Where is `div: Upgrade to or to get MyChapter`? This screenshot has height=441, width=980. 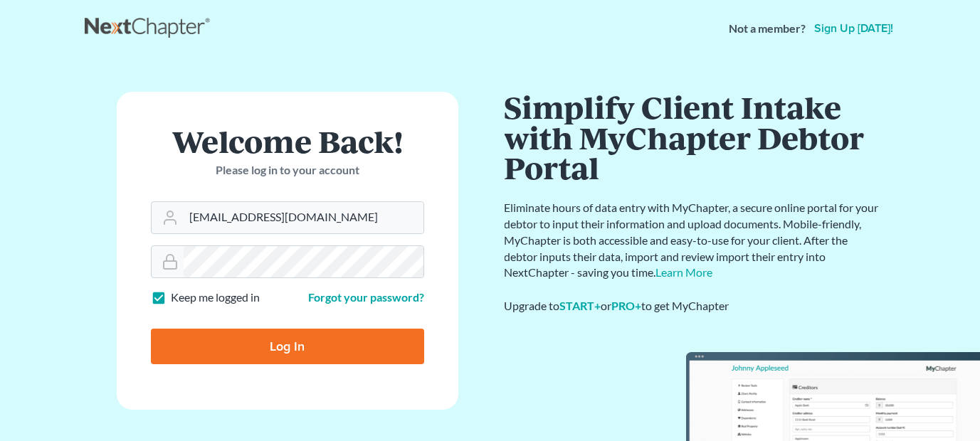
div: Upgrade to or to get MyChapter is located at coordinates (693, 306).